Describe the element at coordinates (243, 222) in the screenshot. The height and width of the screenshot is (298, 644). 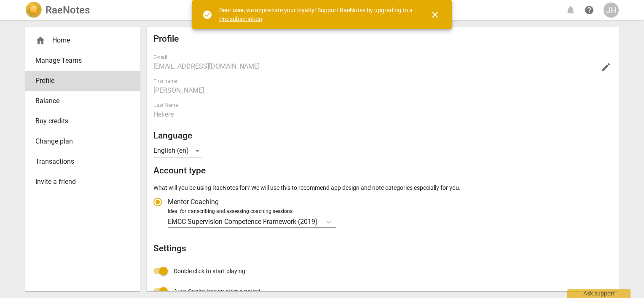
I see `p: EMCC Supervision Competence Framework (2019)` at that location.